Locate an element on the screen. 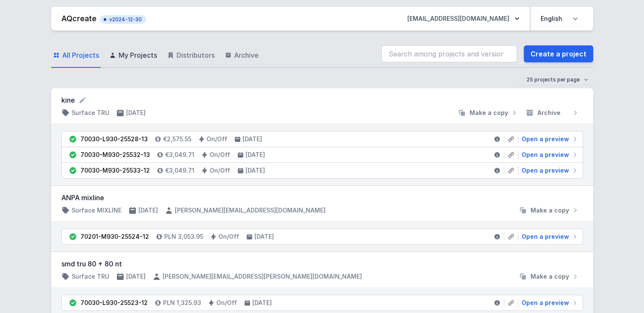 The height and width of the screenshot is (313, 644). h3: ANPA mixline is located at coordinates (322, 198).